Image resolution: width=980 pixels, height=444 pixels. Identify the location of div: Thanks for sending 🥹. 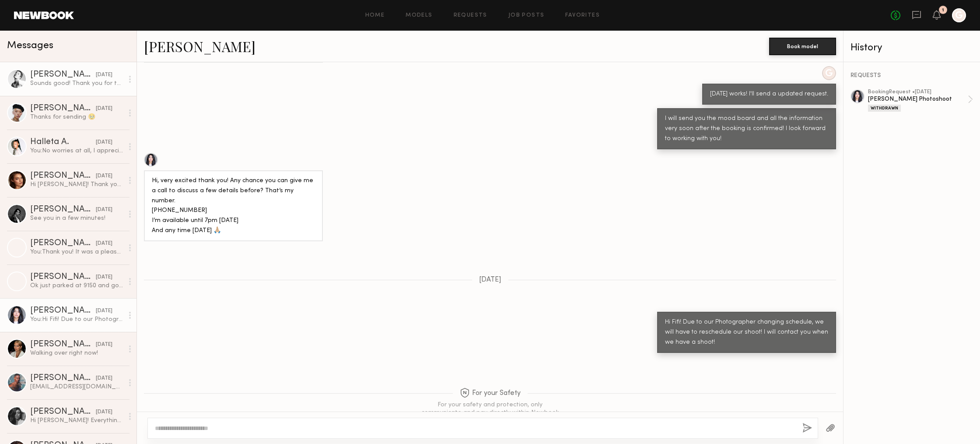
(77, 117).